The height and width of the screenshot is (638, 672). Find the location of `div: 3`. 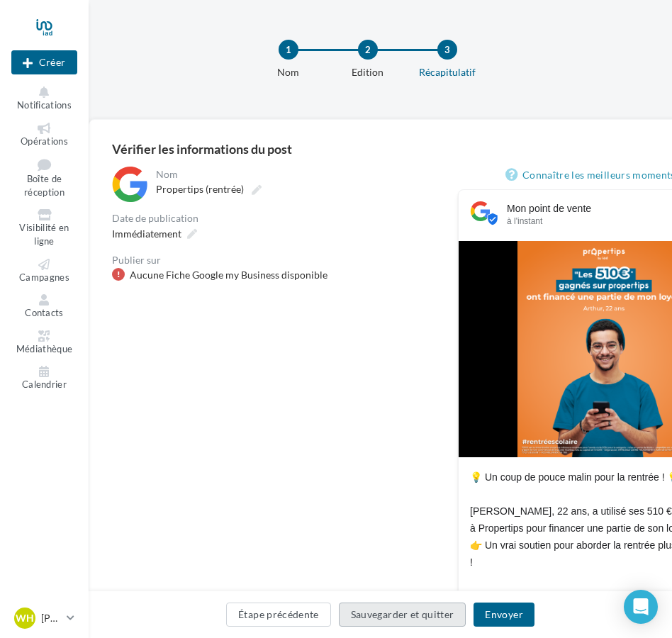

div: 3 is located at coordinates (447, 50).